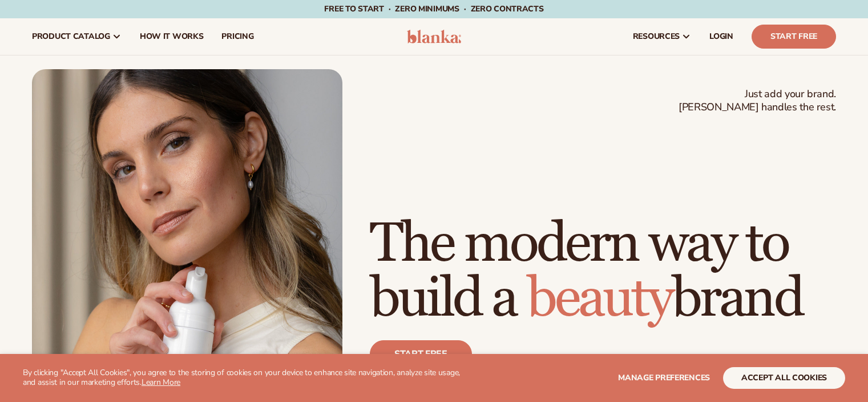  What do you see at coordinates (434, 37) in the screenshot?
I see `a: logo` at bounding box center [434, 37].